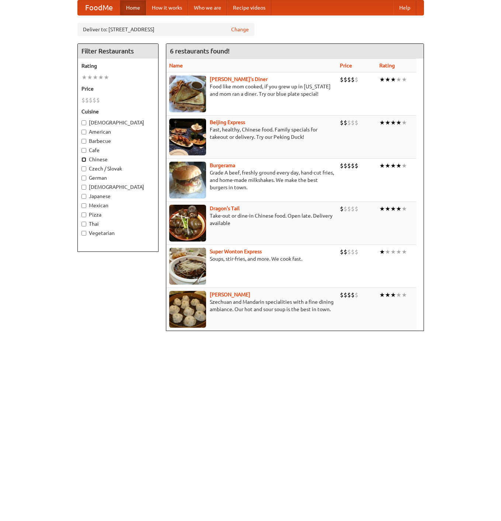  Describe the element at coordinates (405, 8) in the screenshot. I see `a: Help` at that location.